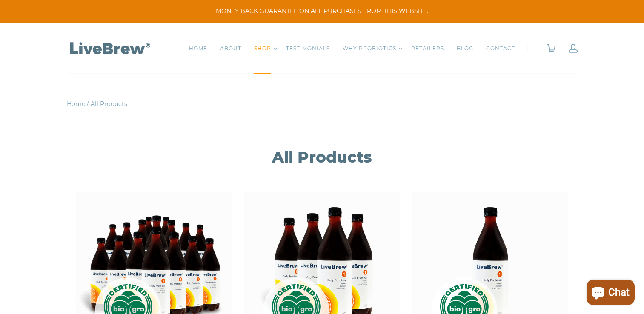 The height and width of the screenshot is (314, 644). I want to click on a: ABOUT, so click(231, 48).